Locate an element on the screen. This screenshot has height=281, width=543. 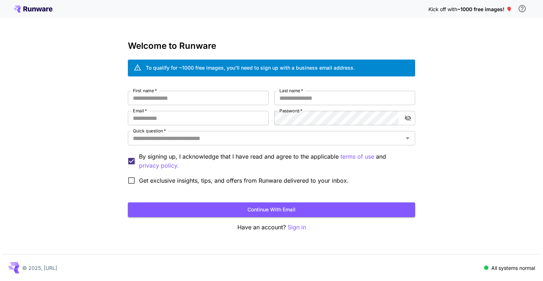
button: toggle password visibility is located at coordinates (408, 118).